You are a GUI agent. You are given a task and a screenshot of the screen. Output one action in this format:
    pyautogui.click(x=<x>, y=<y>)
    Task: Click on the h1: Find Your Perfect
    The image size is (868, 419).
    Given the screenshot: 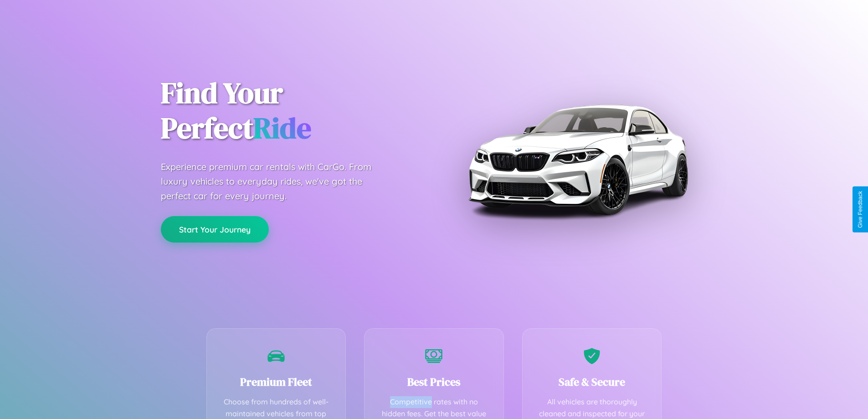 What is the action you would take?
    pyautogui.click(x=290, y=110)
    